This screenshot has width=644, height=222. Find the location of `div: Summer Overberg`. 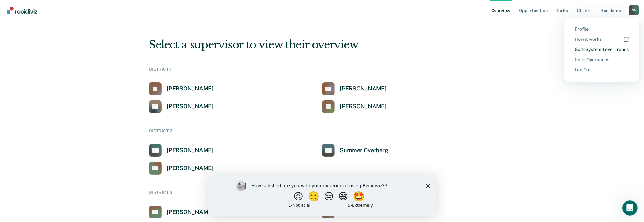

div: Summer Overberg is located at coordinates (364, 150).